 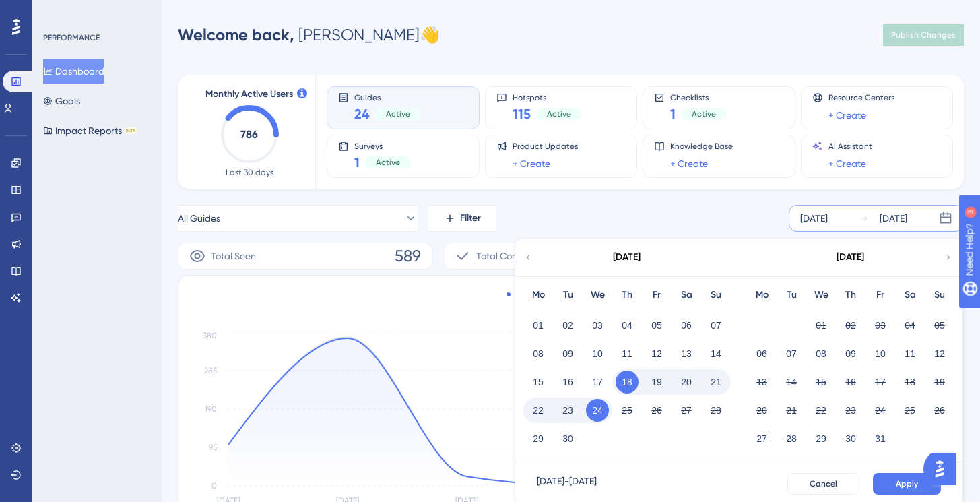 I want to click on span: Filter, so click(x=470, y=218).